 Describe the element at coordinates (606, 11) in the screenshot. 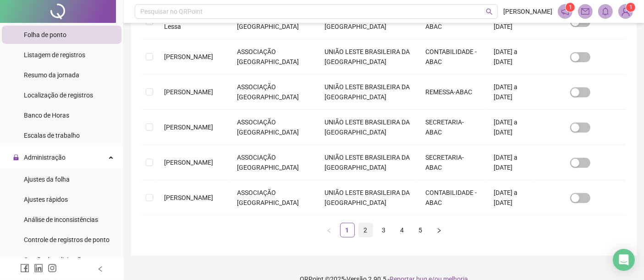

I see `span: bell` at that location.